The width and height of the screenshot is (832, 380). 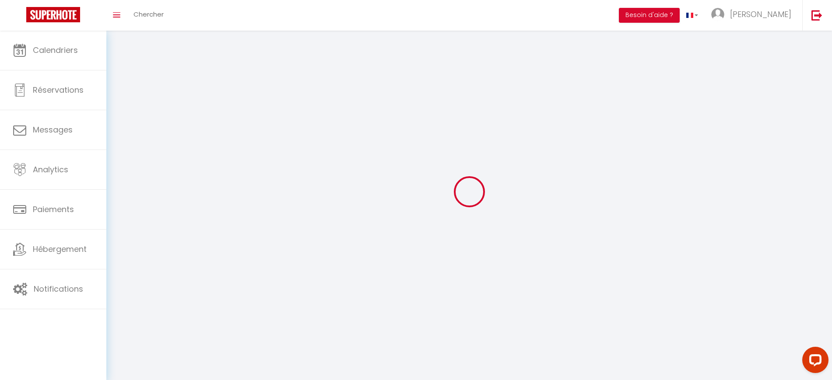 What do you see at coordinates (58, 289) in the screenshot?
I see `span: Notifications` at bounding box center [58, 289].